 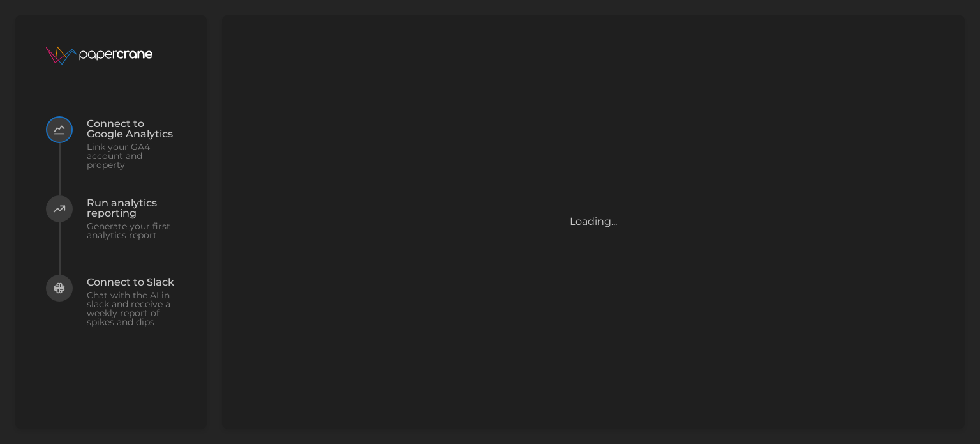 What do you see at coordinates (131, 208) in the screenshot?
I see `span: Run analytics reporting` at bounding box center [131, 208].